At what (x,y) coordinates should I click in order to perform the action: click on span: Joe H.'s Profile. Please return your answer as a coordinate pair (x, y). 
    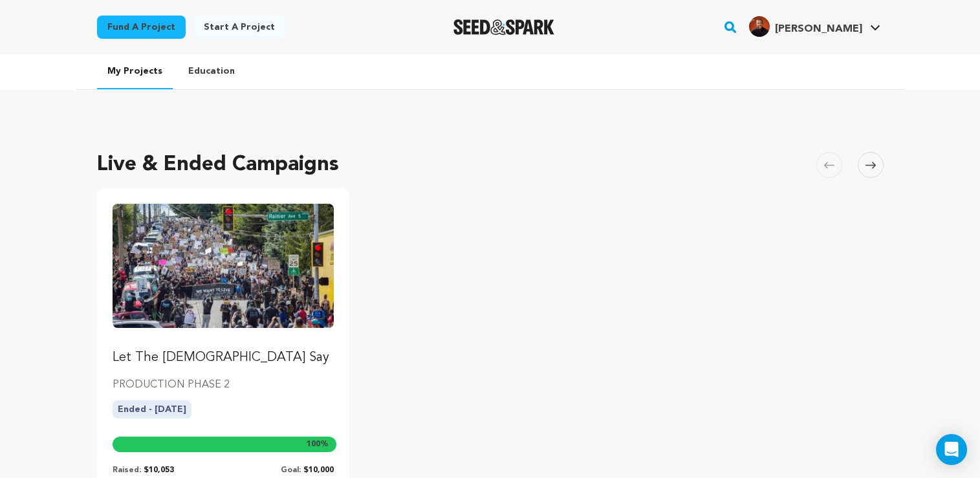
    Looking at the image, I should click on (814, 27).